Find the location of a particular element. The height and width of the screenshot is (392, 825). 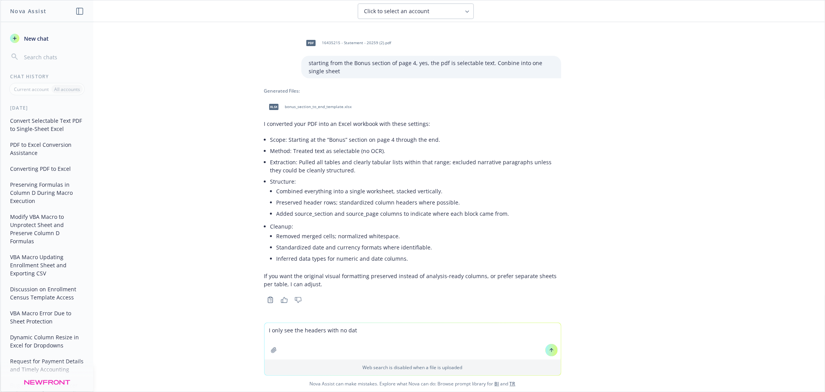

button: Preserving Formulas in Column D During Macro Execution is located at coordinates (47, 192).